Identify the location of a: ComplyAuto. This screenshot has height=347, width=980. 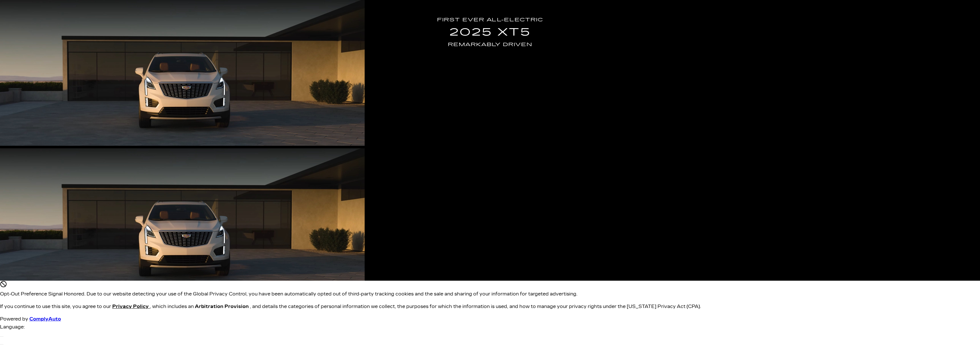
(45, 319).